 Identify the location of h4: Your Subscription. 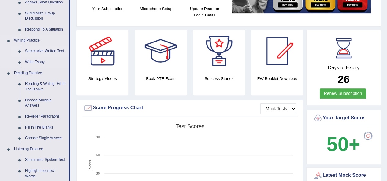
(108, 9).